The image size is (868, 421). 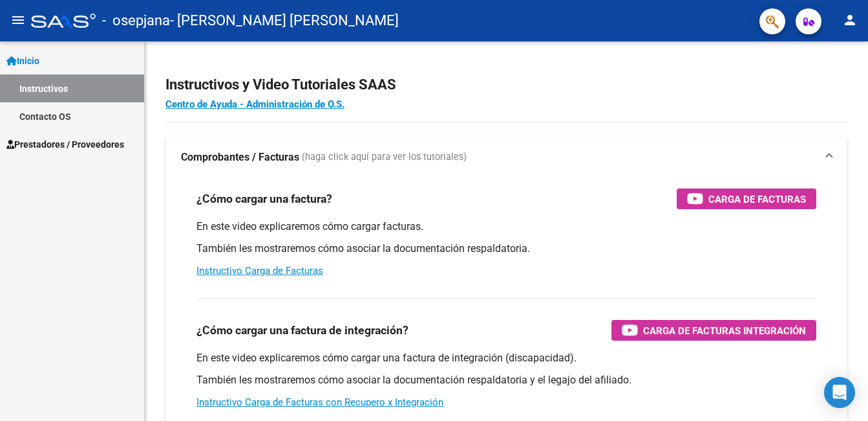 I want to click on span: Carga de Facturas Integración, so click(x=724, y=330).